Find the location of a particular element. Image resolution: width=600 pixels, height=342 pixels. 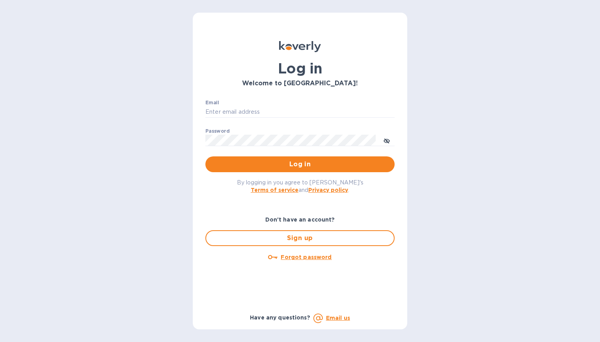

h1: Log in is located at coordinates (300, 68).